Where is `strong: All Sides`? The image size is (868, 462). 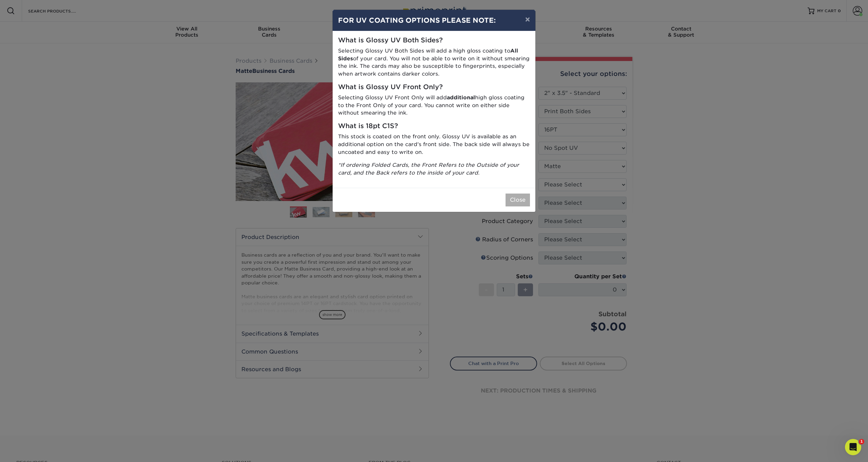 strong: All Sides is located at coordinates (428, 55).